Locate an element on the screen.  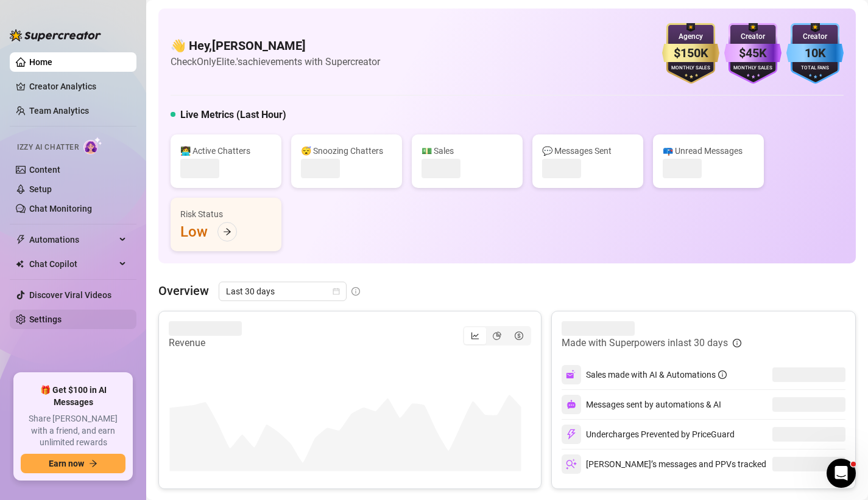
div: 📪 Unread Messages is located at coordinates (708, 151).